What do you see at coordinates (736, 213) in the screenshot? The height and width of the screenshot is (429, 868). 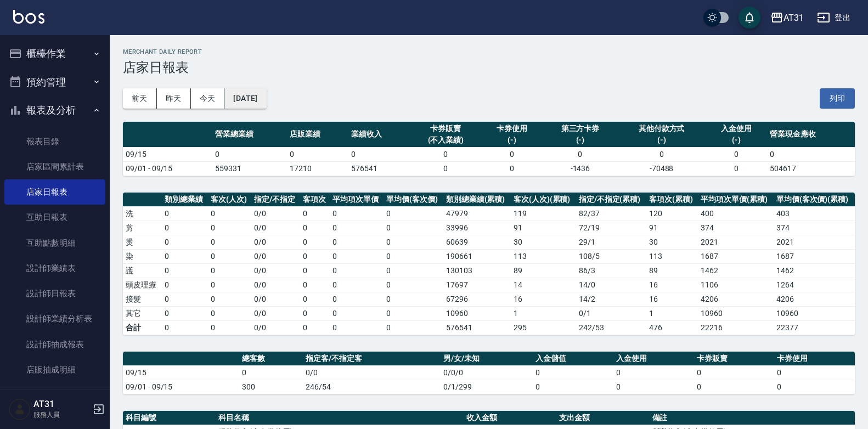 I see `td: 400` at bounding box center [736, 213].